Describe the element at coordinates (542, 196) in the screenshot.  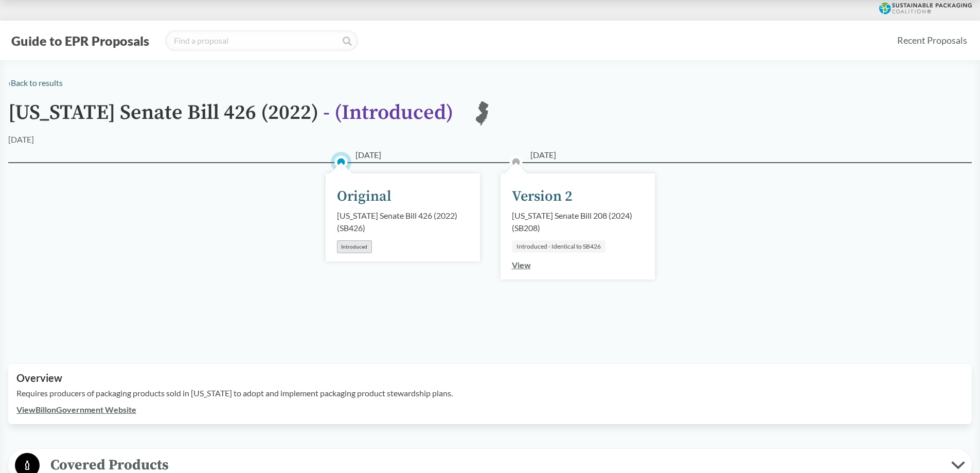
I see `div: Version 2` at that location.